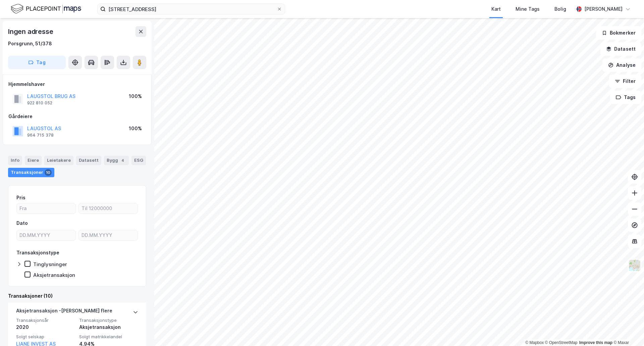 The image size is (644, 346). Describe the element at coordinates (31, 173) in the screenshot. I see `div: Transaksjoner` at that location.